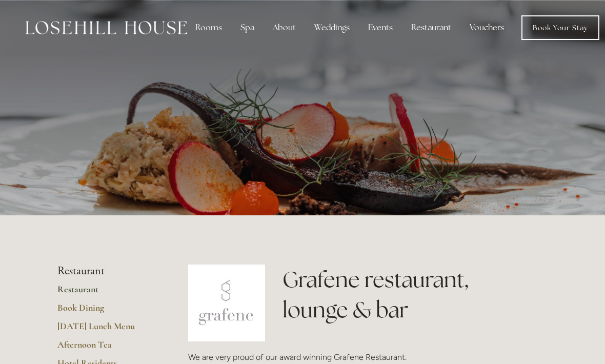 This screenshot has height=364, width=605. Describe the element at coordinates (106, 348) in the screenshot. I see `a: Afternoon Tea` at that location.